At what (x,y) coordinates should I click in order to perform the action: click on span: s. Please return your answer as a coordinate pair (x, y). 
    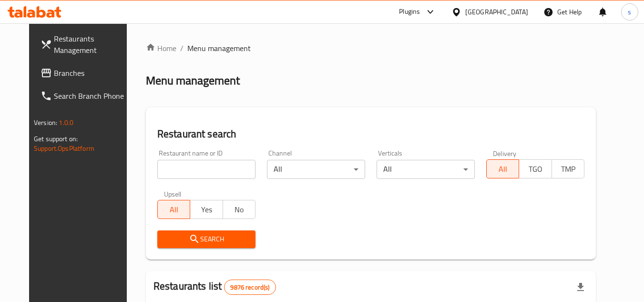
    Looking at the image, I should click on (629, 12).